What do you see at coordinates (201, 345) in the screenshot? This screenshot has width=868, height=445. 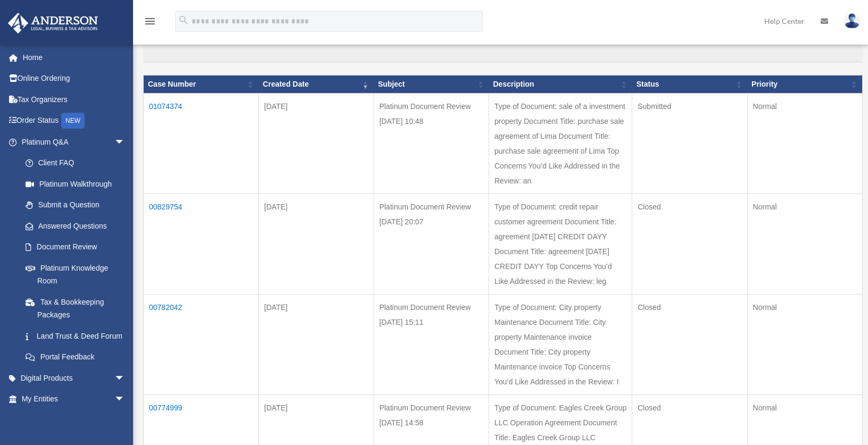 I see `td: 00782042` at bounding box center [201, 345].